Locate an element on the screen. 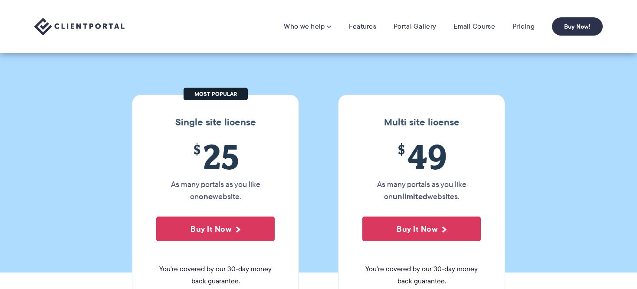 The image size is (637, 289). a: Buy Now! is located at coordinates (577, 26).